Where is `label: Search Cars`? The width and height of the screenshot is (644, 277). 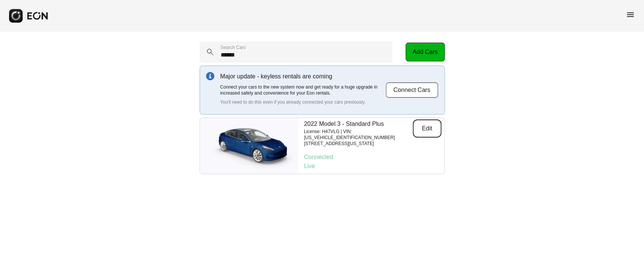 label: Search Cars is located at coordinates (233, 47).